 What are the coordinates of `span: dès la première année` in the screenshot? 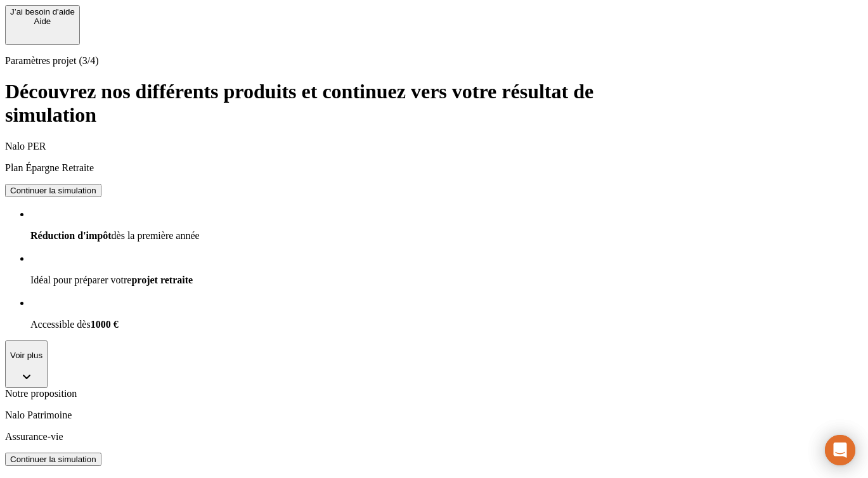 It's located at (156, 235).